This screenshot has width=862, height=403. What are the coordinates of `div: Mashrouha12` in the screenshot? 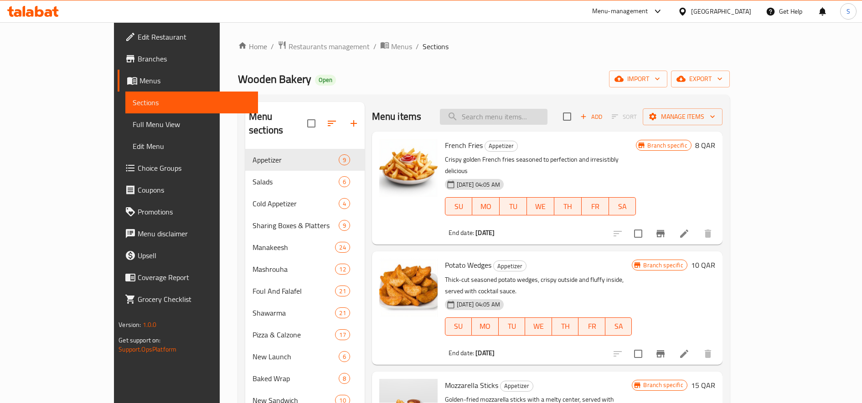 It's located at (305, 269).